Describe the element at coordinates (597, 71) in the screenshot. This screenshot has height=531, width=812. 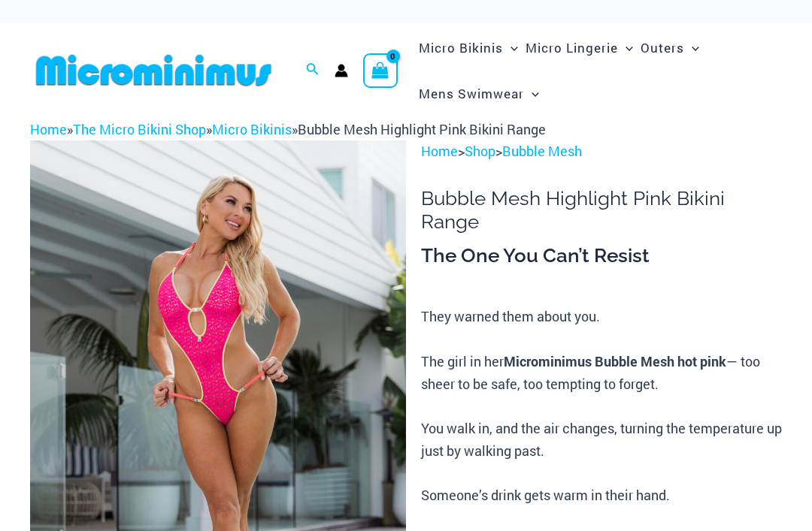
I see `nav: Site Navigation` at that location.